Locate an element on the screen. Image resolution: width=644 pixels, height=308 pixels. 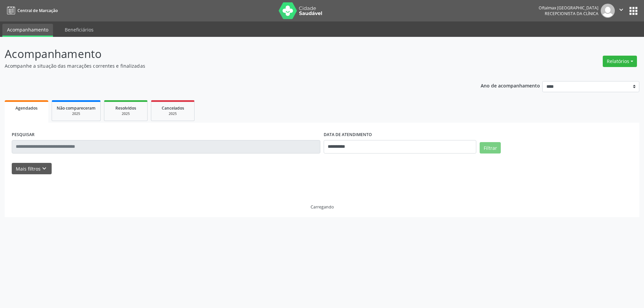
button: apps is located at coordinates (633, 11).